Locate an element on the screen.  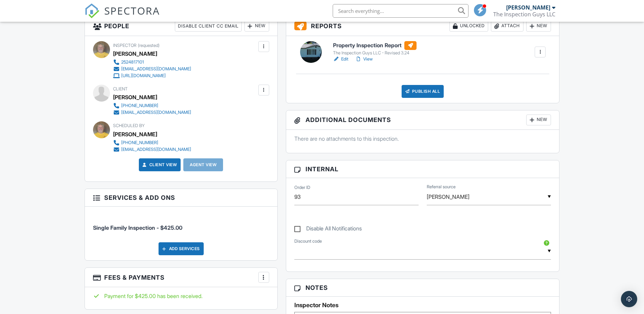
h5: Inspector Notes is located at coordinates (423, 305).